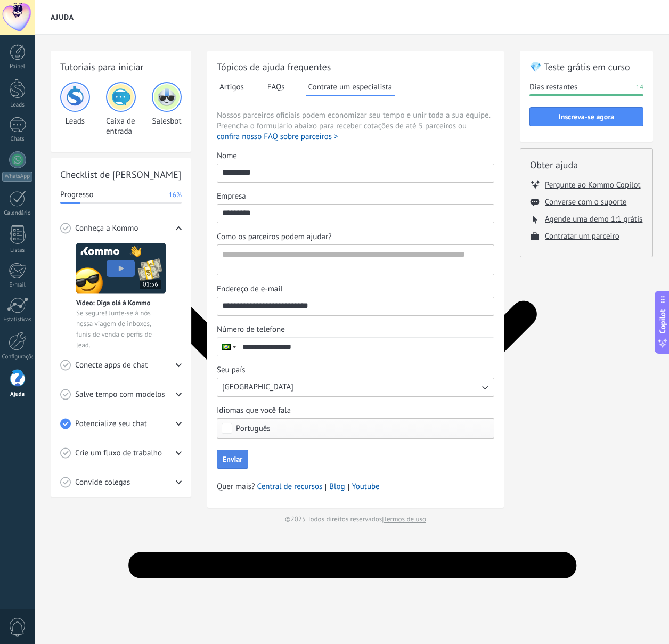  What do you see at coordinates (354, 260) in the screenshot?
I see `textarea: Como os parceiros podem ajudar?` at bounding box center [354, 260].